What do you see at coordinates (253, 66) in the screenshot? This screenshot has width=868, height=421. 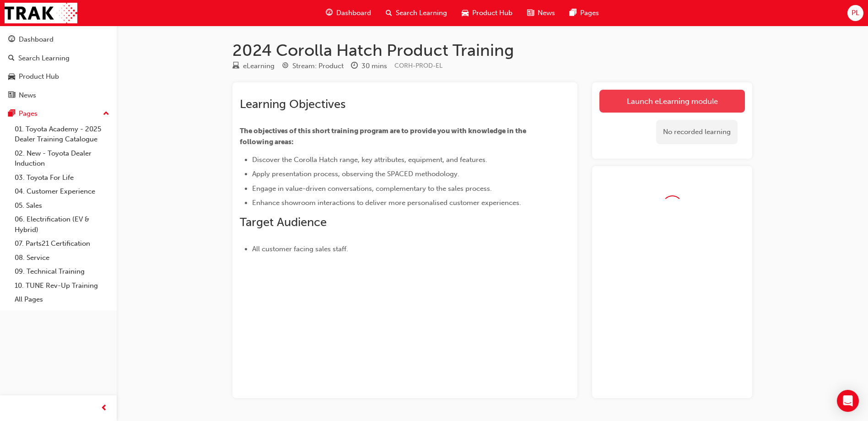 I see `div: Type` at bounding box center [253, 66].